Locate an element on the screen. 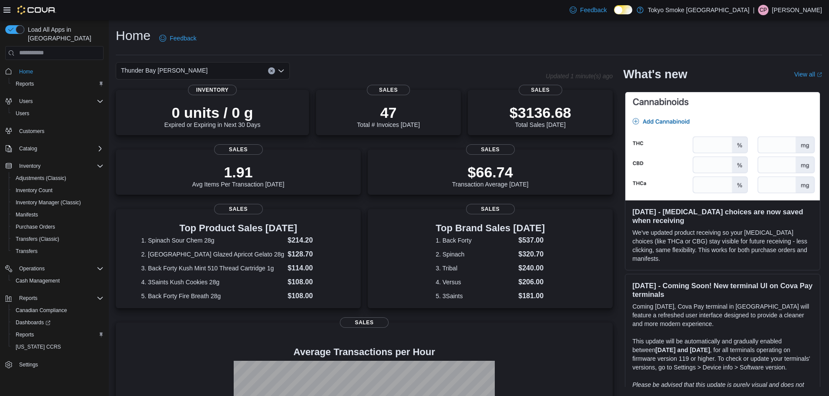 Image resolution: width=829 pixels, height=396 pixels. p: 1.91 is located at coordinates (238, 172).